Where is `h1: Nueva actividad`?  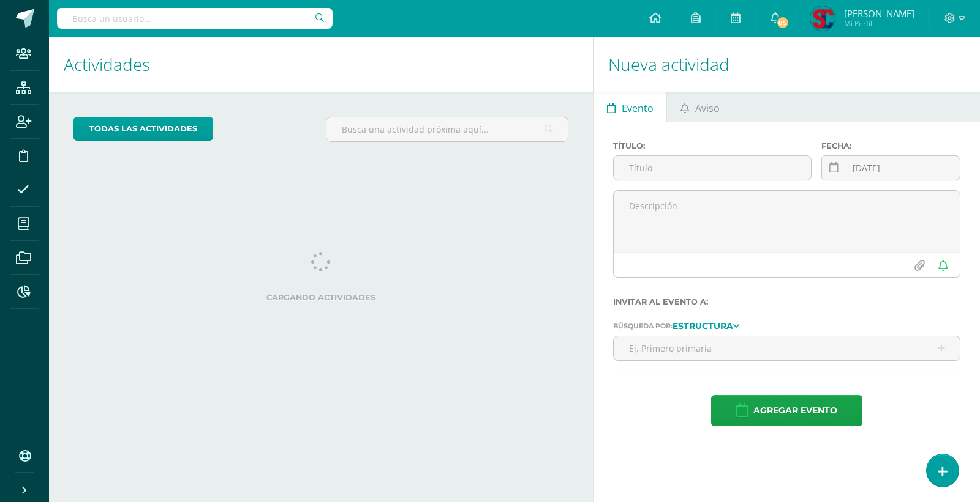
h1: Nueva actividad is located at coordinates (787, 64).